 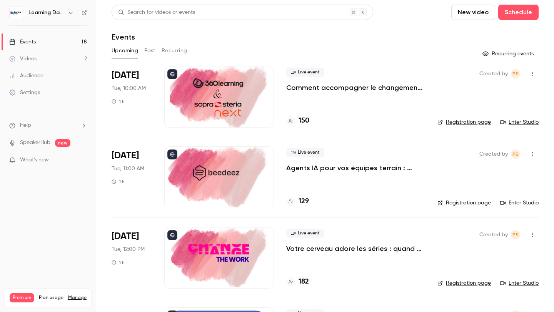 I want to click on li: help-dropdown-opener, so click(x=48, y=125).